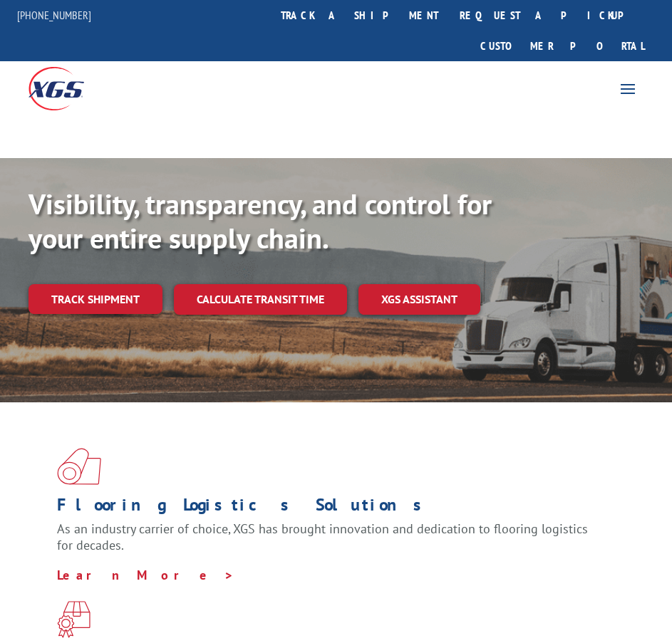 Image resolution: width=672 pixels, height=643 pixels. What do you see at coordinates (260, 221) in the screenshot?
I see `b: Visibility, transparency, and control for your entire supply chain.` at bounding box center [260, 221].